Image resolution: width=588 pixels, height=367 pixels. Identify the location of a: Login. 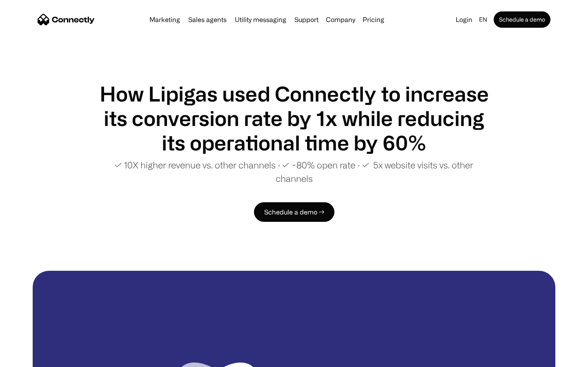
(464, 20).